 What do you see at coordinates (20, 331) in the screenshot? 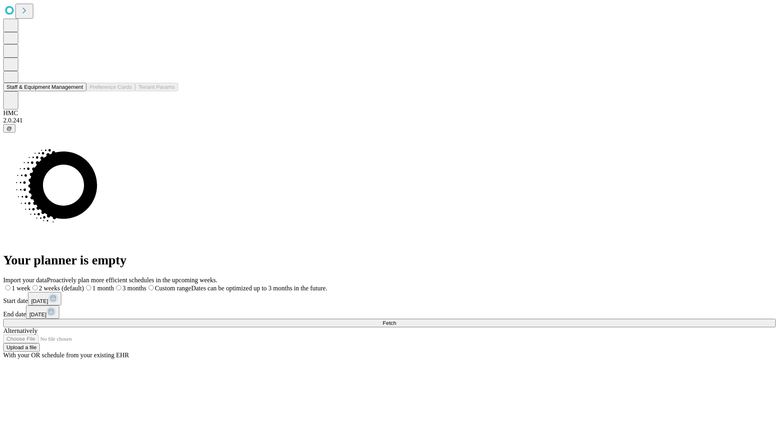
I see `span: Alternatively` at bounding box center [20, 331].